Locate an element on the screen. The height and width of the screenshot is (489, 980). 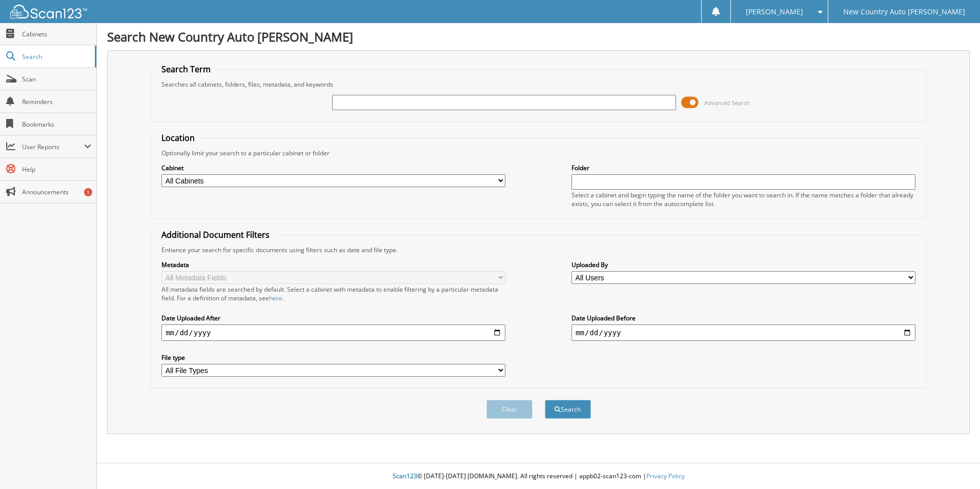
label: Uploaded By is located at coordinates (743, 264).